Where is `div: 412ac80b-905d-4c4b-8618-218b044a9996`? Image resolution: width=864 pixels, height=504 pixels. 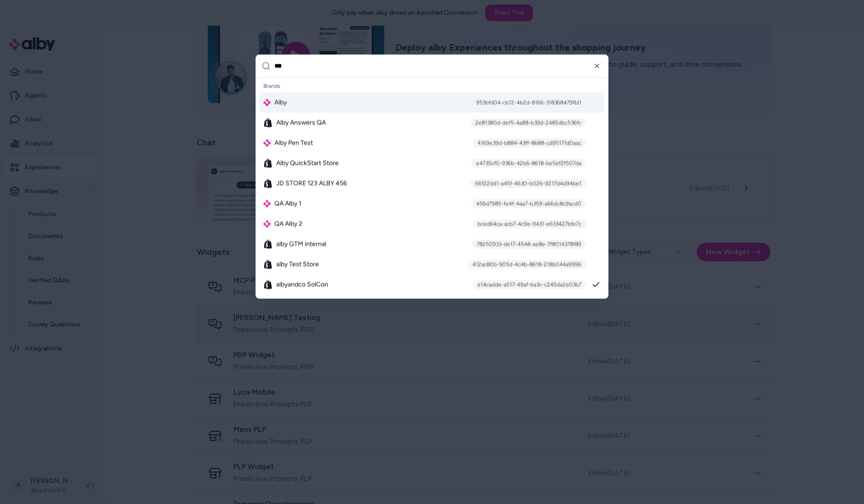
div: 412ac80b-905d-4c4b-8618-218b044a9996 is located at coordinates (526, 264).